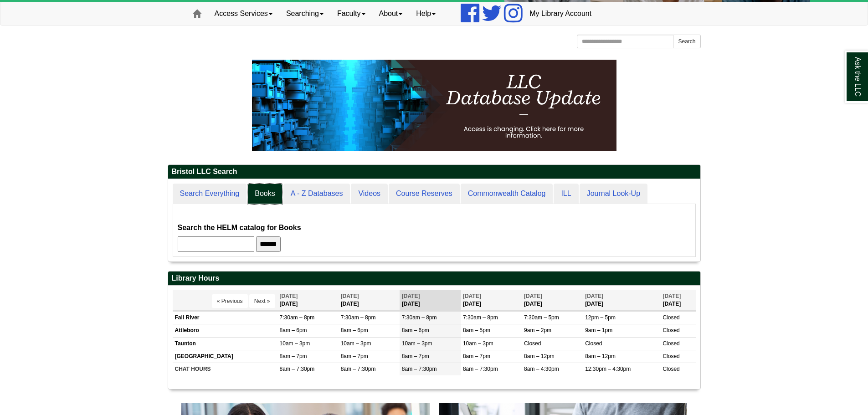 This screenshot has width=868, height=415. I want to click on span: 9am – 1pm, so click(599, 330).